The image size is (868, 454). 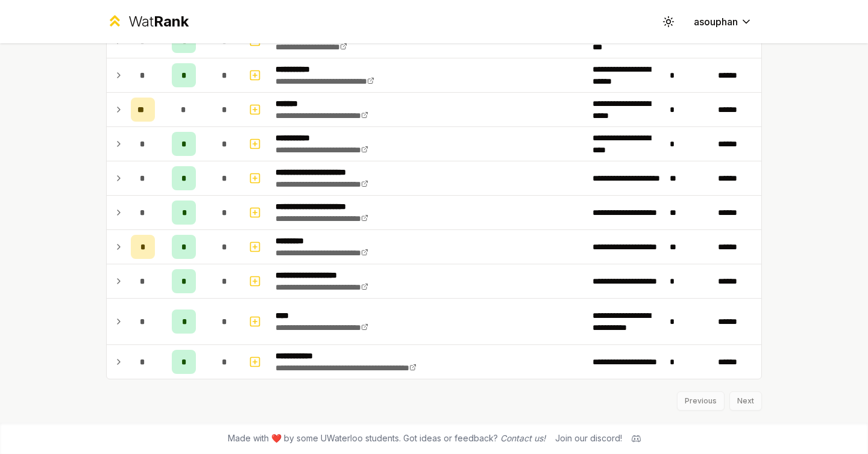 What do you see at coordinates (722, 22) in the screenshot?
I see `button: asouphan` at bounding box center [722, 22].